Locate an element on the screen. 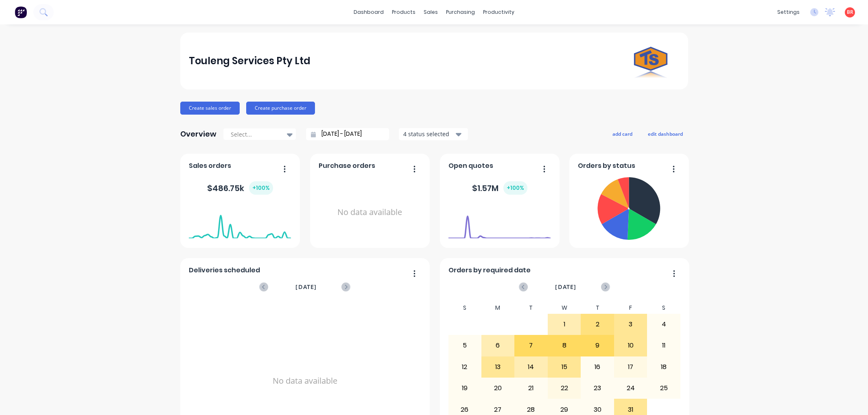 The width and height of the screenshot is (868, 415). div: F is located at coordinates (630, 308).